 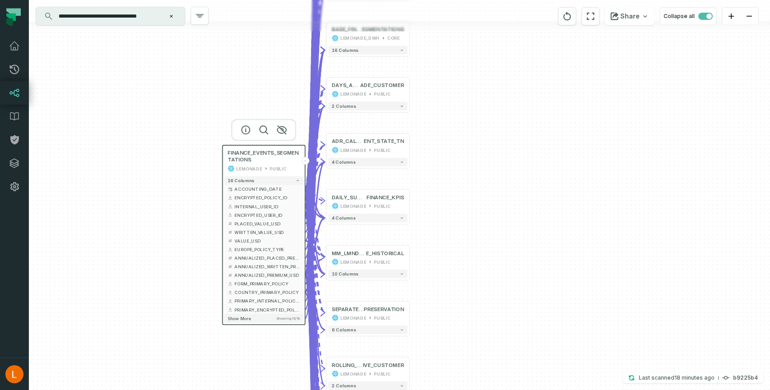 What do you see at coordinates (264, 284) in the screenshot?
I see `button: FORM_PRIMARY_POLICY` at bounding box center [264, 284].